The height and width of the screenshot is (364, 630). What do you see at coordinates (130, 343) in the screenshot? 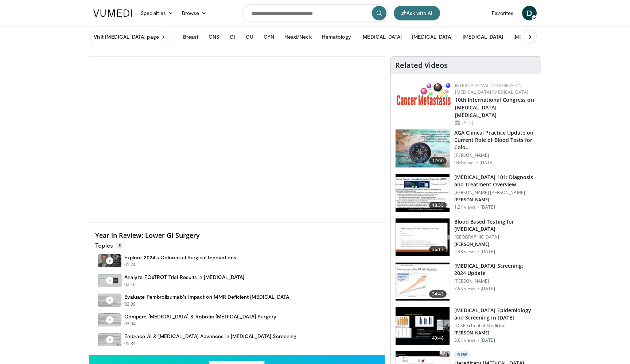
I see `p: 05:34` at bounding box center [130, 343].